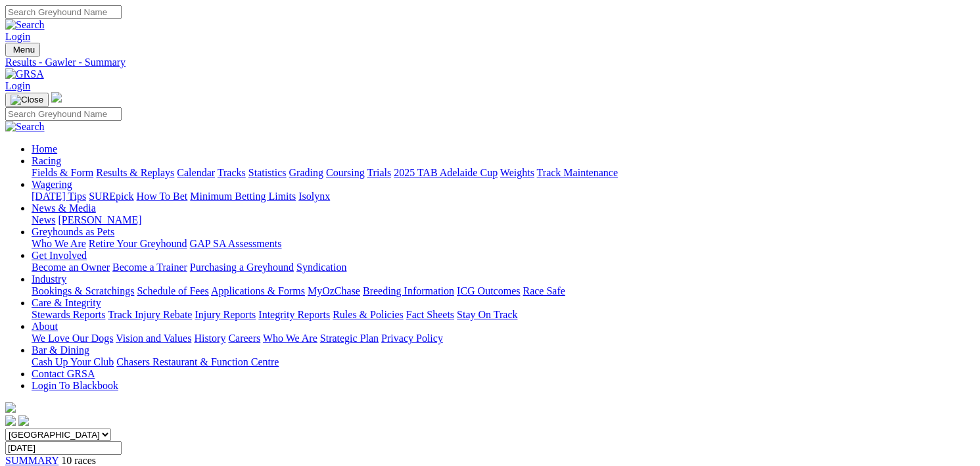 Image resolution: width=980 pixels, height=466 pixels. Describe the element at coordinates (23, 49) in the screenshot. I see `span: Menu` at that location.